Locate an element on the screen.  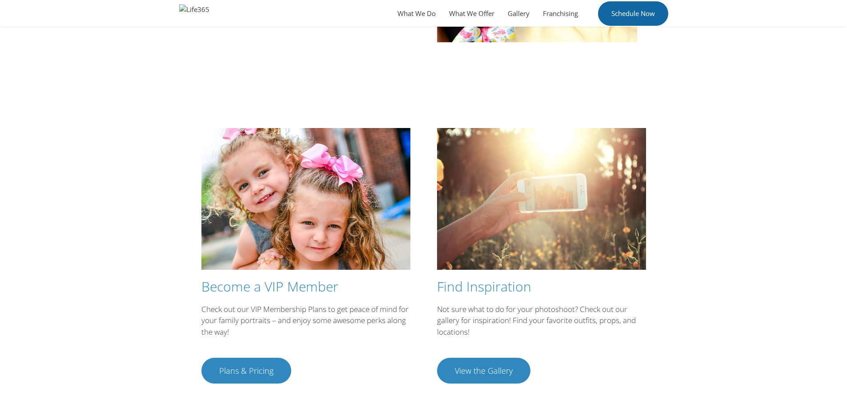
a: View the Gallery is located at coordinates (484, 371).